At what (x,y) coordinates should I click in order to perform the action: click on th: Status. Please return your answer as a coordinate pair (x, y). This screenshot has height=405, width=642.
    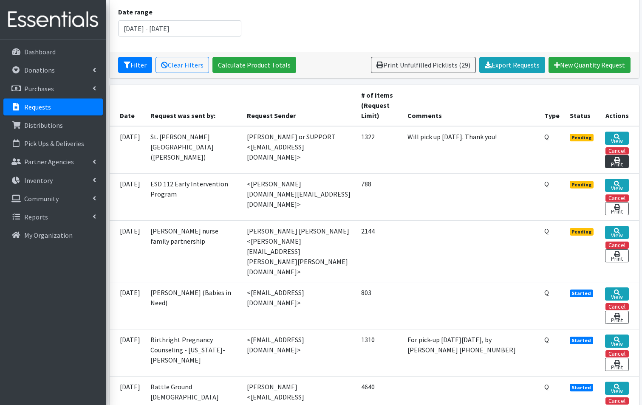
    Looking at the image, I should click on (583, 105).